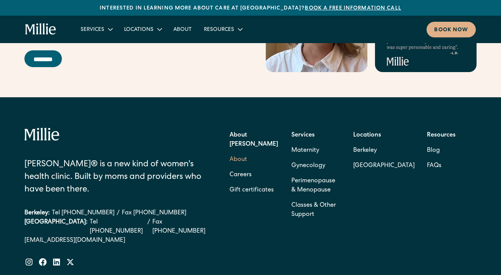  Describe the element at coordinates (433, 151) in the screenshot. I see `a: Blog` at that location.